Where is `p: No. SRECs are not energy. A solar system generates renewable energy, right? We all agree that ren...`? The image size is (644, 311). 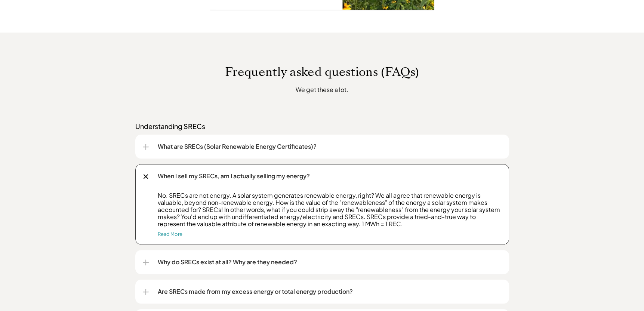
p: No. SRECs are not energy. A solar system generates renewable energy, right? We all agree that ren... is located at coordinates (329, 210).